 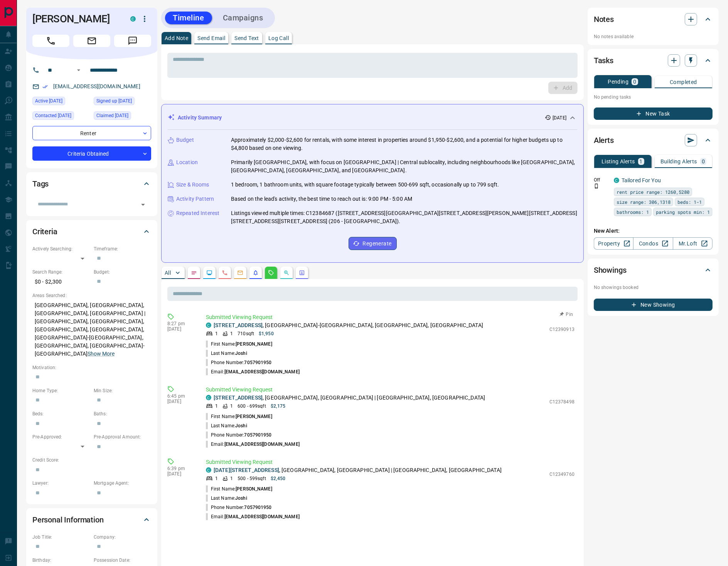 What do you see at coordinates (239, 489) in the screenshot?
I see `p: First Name:` at bounding box center [239, 489].